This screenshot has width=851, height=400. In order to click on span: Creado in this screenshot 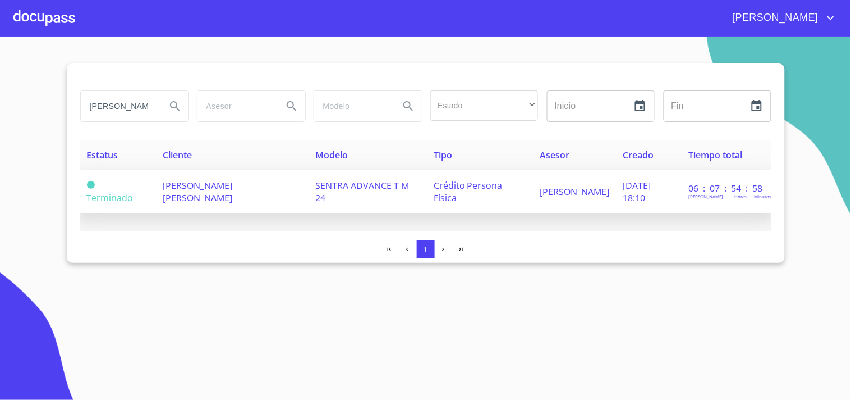, I will do `click(638, 155)`.